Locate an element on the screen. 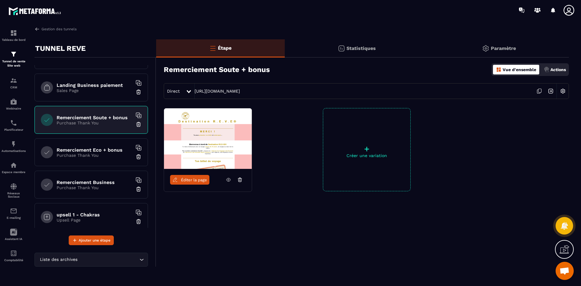  img: email is located at coordinates (14, 211).